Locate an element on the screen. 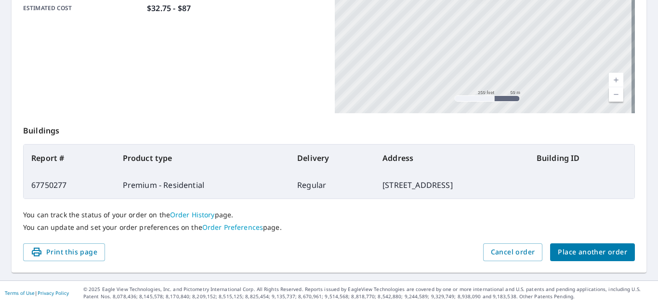 Image resolution: width=658 pixels, height=305 pixels. span: Cancel order is located at coordinates (513, 252).